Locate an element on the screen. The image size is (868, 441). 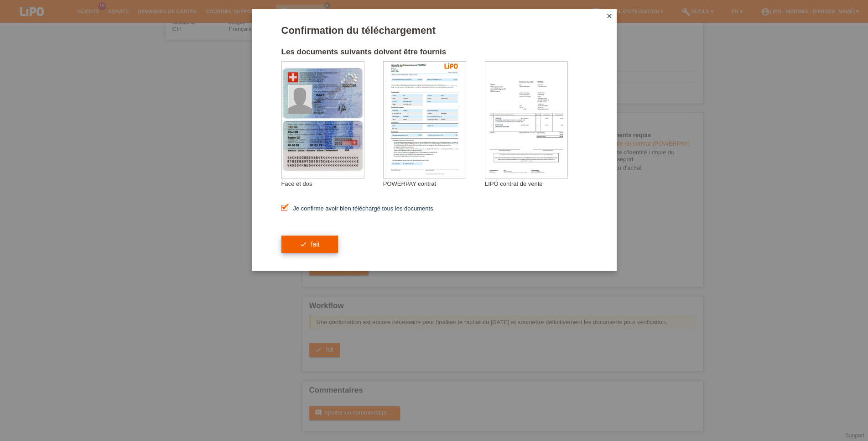
img: upload_document_confirmation_type_contract_kkg_whitelabel.png is located at coordinates (425, 120).